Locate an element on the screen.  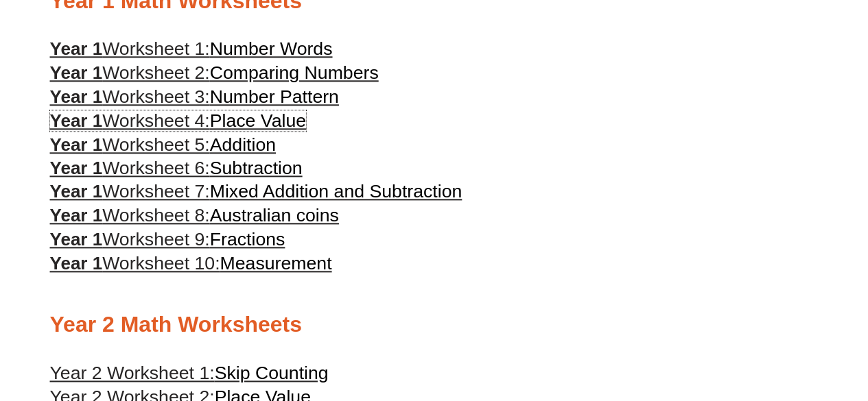
span: Place Value is located at coordinates (258, 120).